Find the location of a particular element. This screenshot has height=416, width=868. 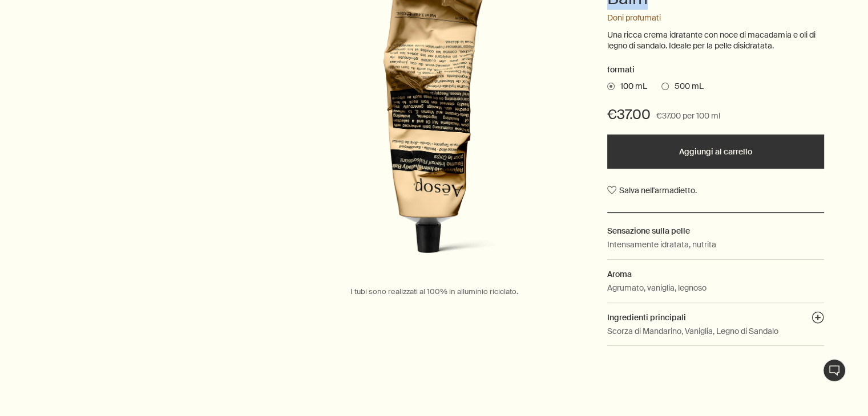

h2: Aroma is located at coordinates (715, 274).